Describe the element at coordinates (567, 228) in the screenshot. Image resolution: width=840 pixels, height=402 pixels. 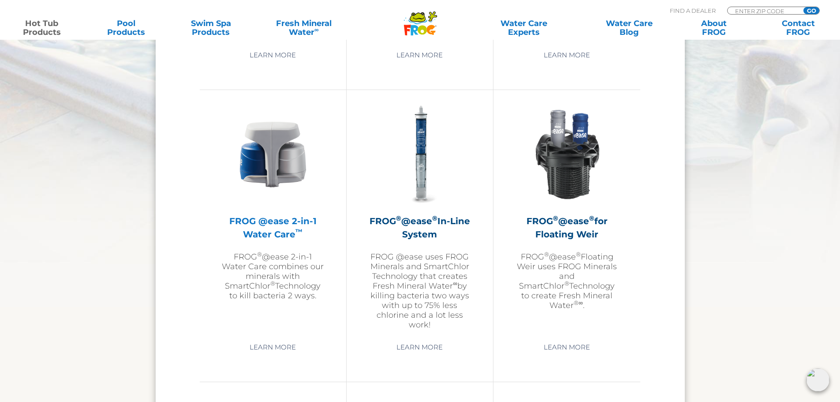
I see `h2: FROG @ease for Floating Weir` at that location.